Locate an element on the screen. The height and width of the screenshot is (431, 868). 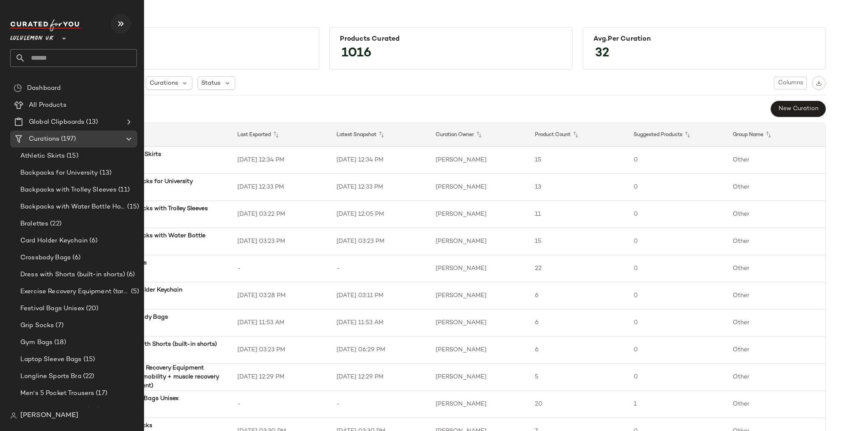
span: Lululemon UK is located at coordinates (32, 36).